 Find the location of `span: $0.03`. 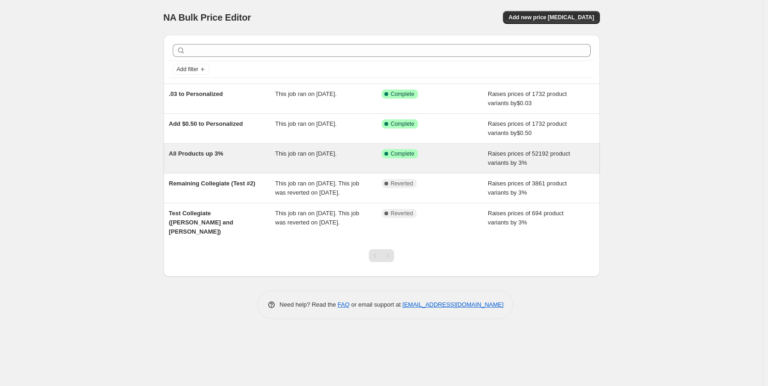

span: $0.03 is located at coordinates (524, 103).